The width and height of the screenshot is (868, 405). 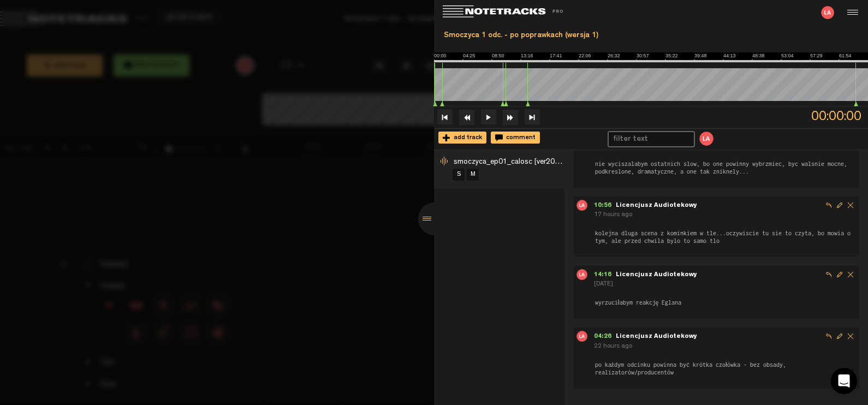 What do you see at coordinates (605, 336) in the screenshot?
I see `span: 04:26` at bounding box center [605, 336].